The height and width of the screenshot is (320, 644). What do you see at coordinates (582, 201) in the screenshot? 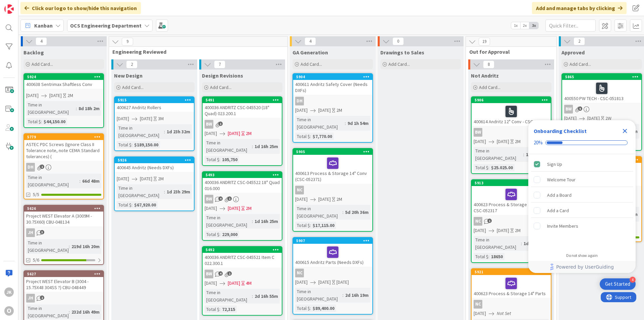
I see `div: Checklist items` at bounding box center [582, 201].